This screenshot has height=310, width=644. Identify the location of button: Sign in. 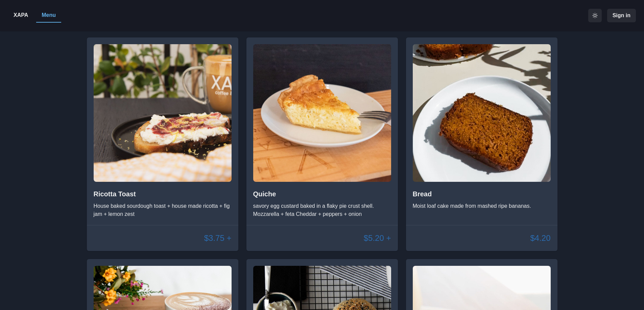
(621, 16).